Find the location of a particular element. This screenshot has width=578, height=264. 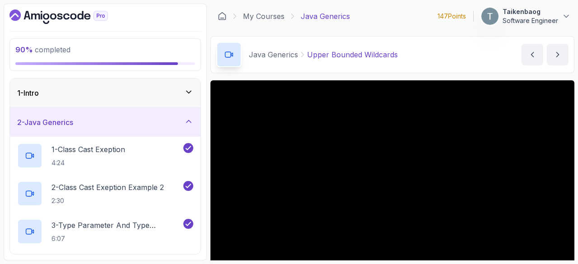

button: 1-Intro is located at coordinates (105, 93).